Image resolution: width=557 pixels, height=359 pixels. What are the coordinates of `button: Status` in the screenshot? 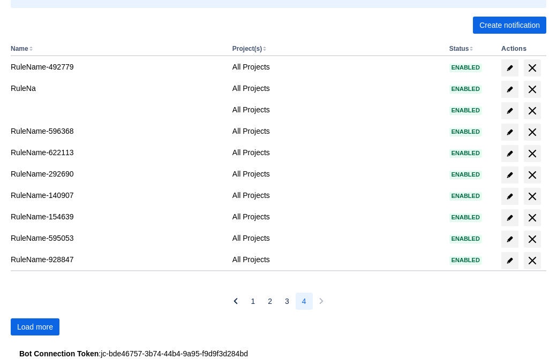 It's located at (459, 49).